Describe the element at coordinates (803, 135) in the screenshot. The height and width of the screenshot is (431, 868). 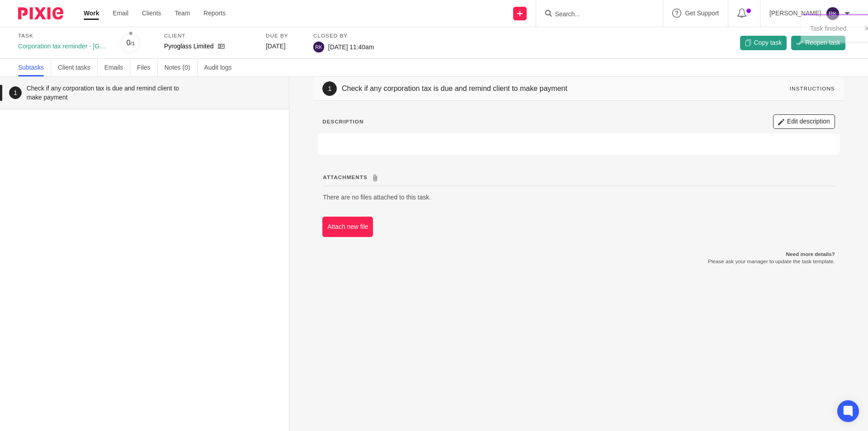
I see `button: Edit description` at that location.